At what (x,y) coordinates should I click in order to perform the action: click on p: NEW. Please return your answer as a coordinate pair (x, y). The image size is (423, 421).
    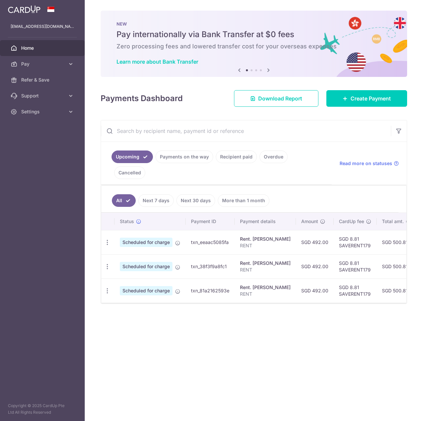
    Looking at the image, I should click on (254, 24).